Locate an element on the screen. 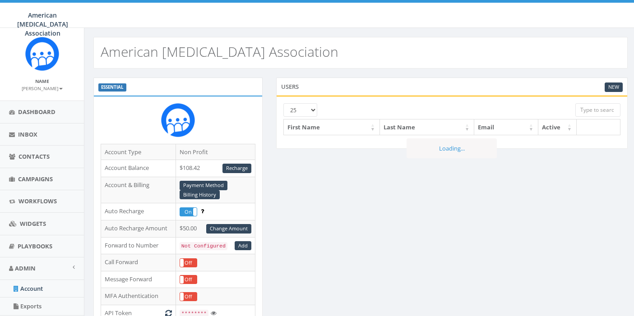 Image resolution: width=634 pixels, height=316 pixels. a: Recharge is located at coordinates (237, 168).